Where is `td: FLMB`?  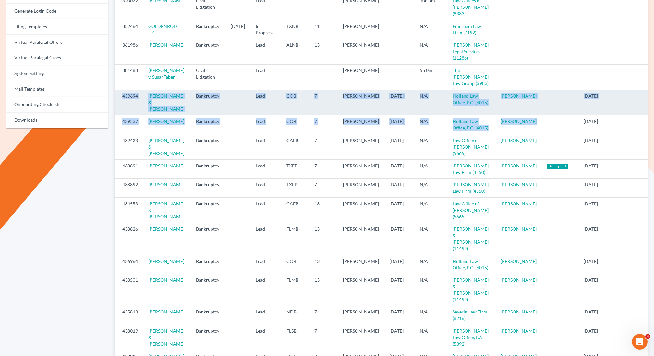 td: FLMB is located at coordinates (295, 239).